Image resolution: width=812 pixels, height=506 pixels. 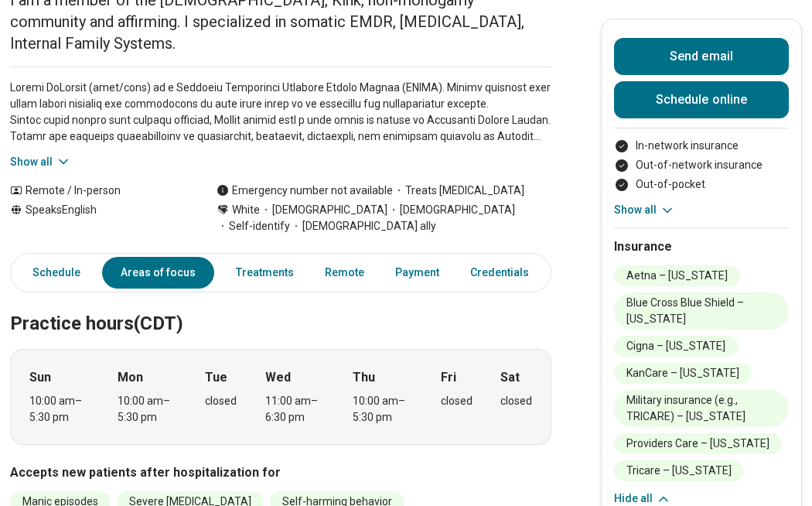 What do you see at coordinates (701, 56) in the screenshot?
I see `button: Send email` at bounding box center [701, 56].